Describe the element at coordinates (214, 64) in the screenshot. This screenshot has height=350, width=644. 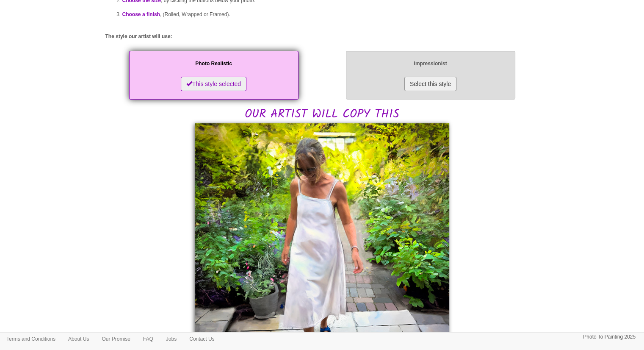
I see `p: Photo Realistic` at that location.